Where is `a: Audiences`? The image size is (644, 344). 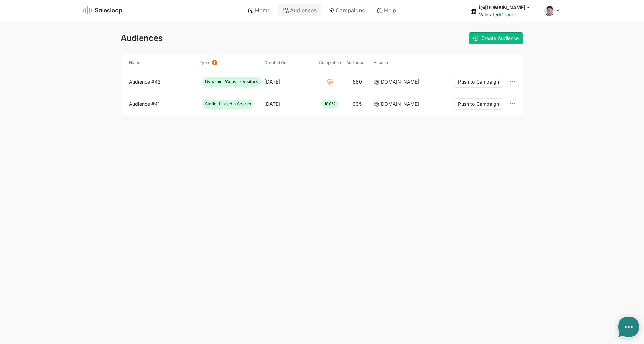 a: Audiences is located at coordinates (299, 10).